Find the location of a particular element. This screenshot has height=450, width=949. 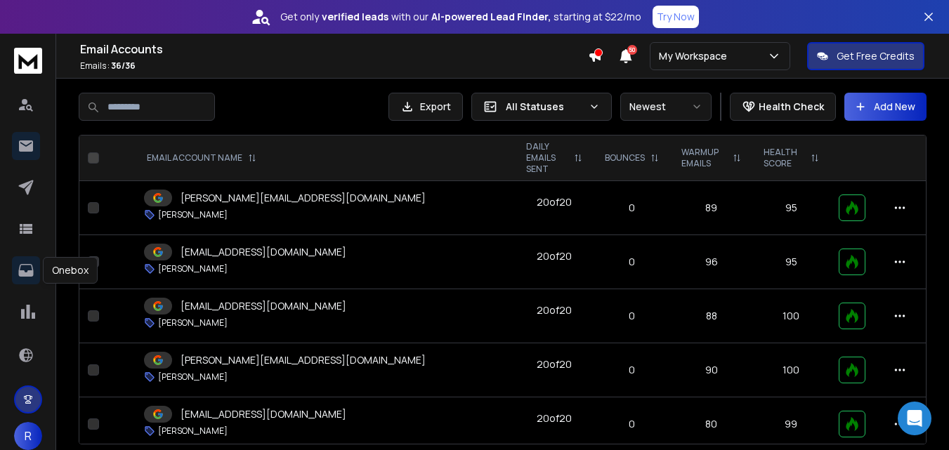

td: 89 is located at coordinates (711, 208).